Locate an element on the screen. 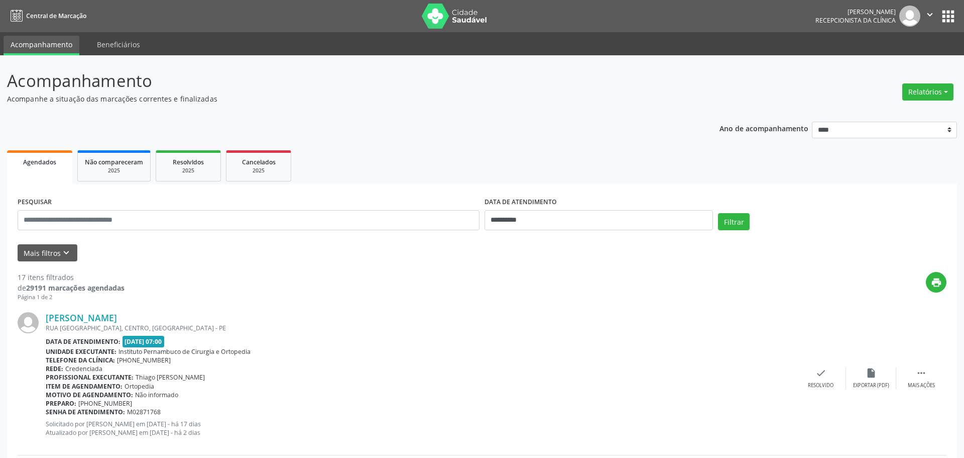 The width and height of the screenshot is (964, 458). p: Acompanhamento is located at coordinates (340, 81).